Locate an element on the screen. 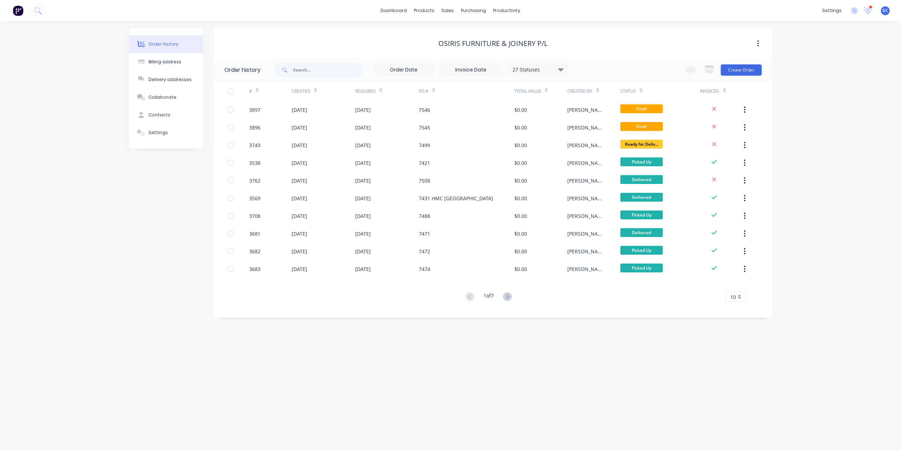 The width and height of the screenshot is (901, 450). div: 3538 is located at coordinates (255, 163).